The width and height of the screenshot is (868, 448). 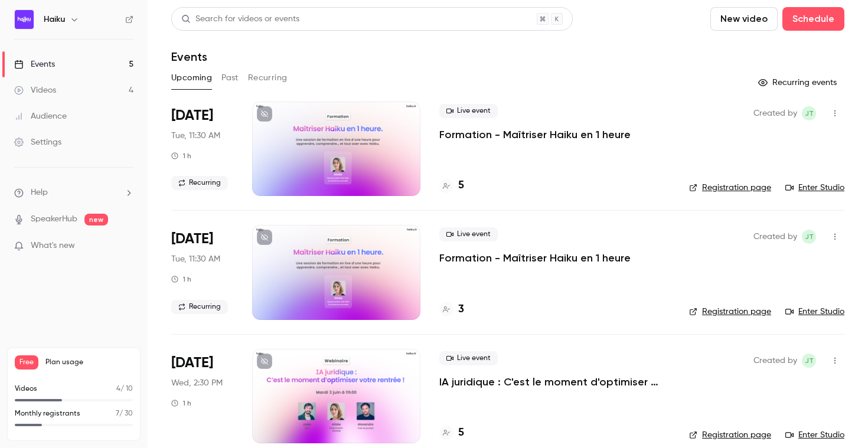 I want to click on span: What's new, so click(x=53, y=245).